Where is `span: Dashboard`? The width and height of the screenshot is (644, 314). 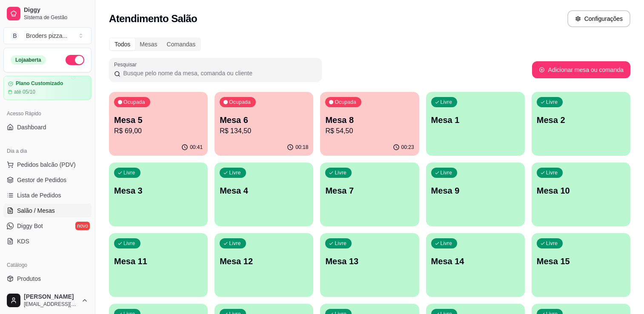
span: Dashboard is located at coordinates (31, 127).